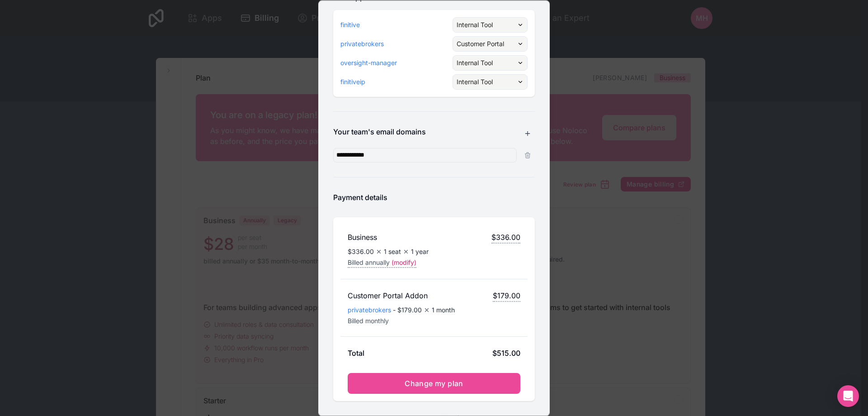 This screenshot has height=416, width=868. I want to click on span: Change my plan, so click(434, 384).